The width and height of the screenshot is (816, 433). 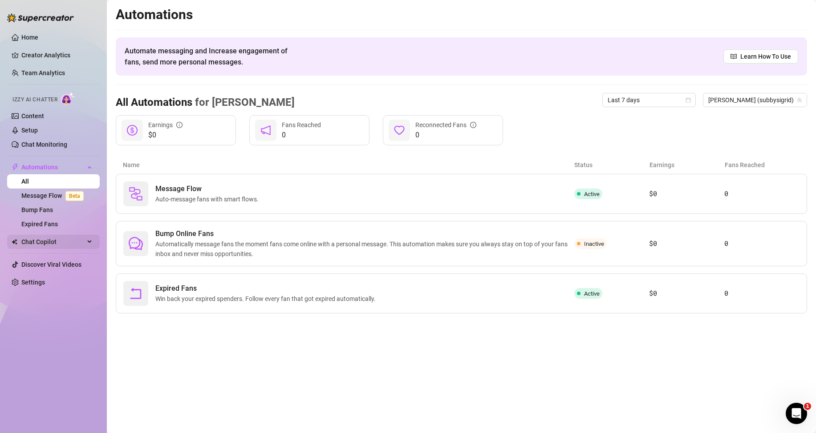 I want to click on a: Expired Fans, so click(x=40, y=224).